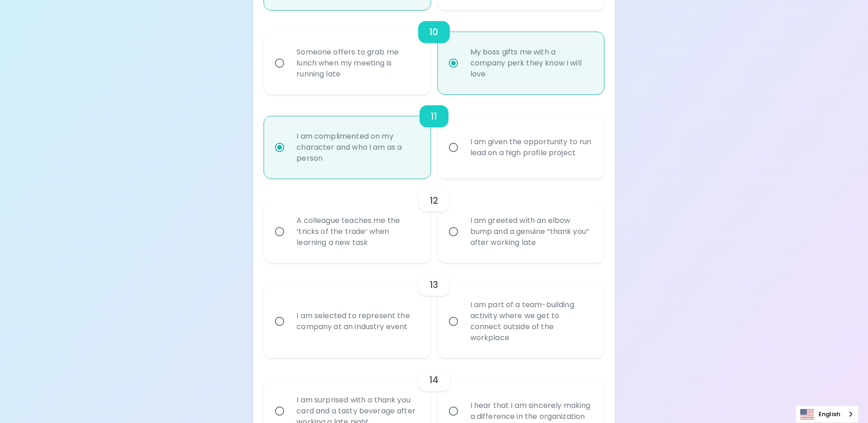  What do you see at coordinates (531, 63) in the screenshot?
I see `div: My boss gifts me with a company perk they know I will love` at bounding box center [531, 63].